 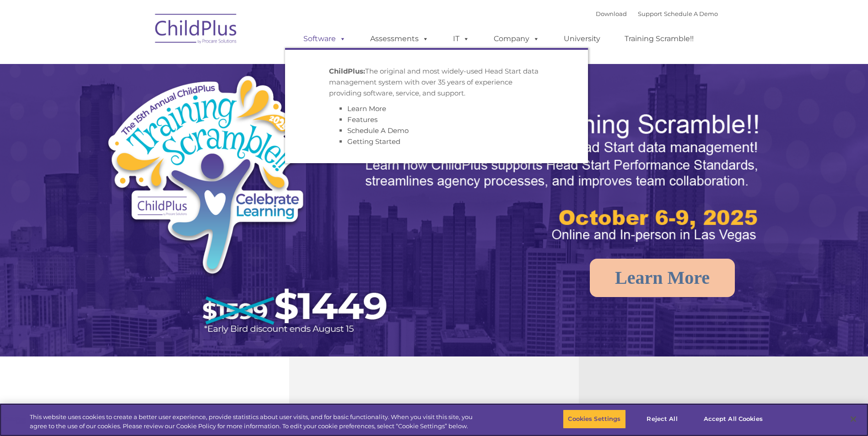 I want to click on button: Cookies Settings, so click(x=594, y=419).